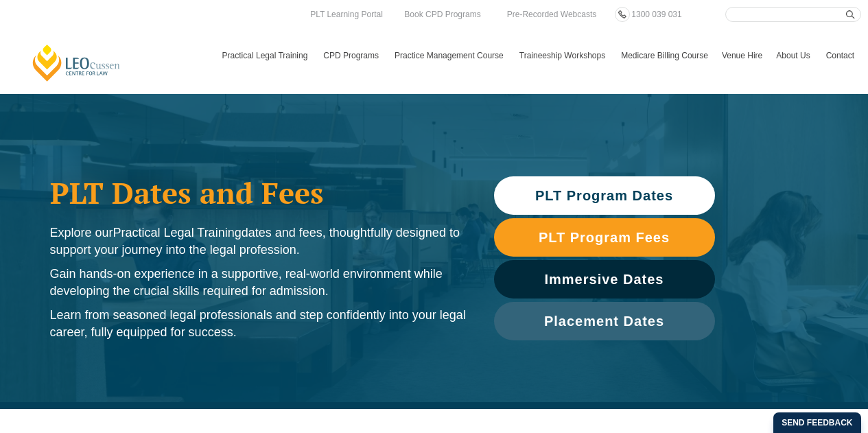 This screenshot has height=433, width=868. I want to click on a: CPD Programs, so click(352, 56).